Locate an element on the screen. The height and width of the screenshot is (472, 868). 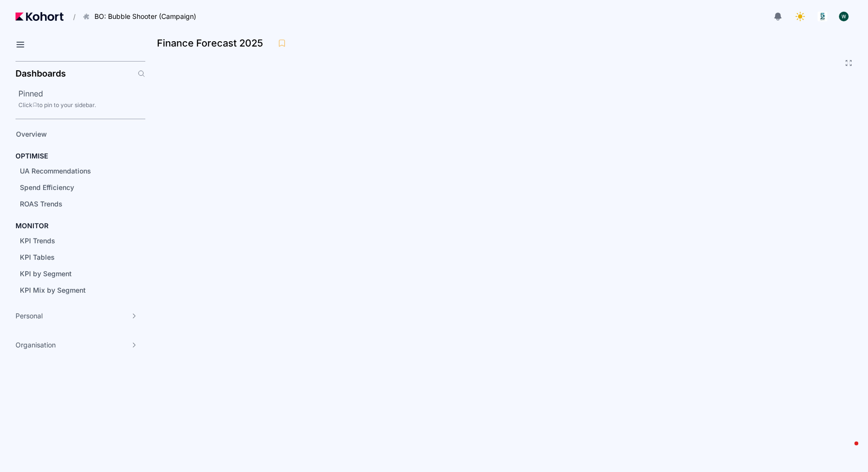
h2: Dashboards is located at coordinates (41, 74).